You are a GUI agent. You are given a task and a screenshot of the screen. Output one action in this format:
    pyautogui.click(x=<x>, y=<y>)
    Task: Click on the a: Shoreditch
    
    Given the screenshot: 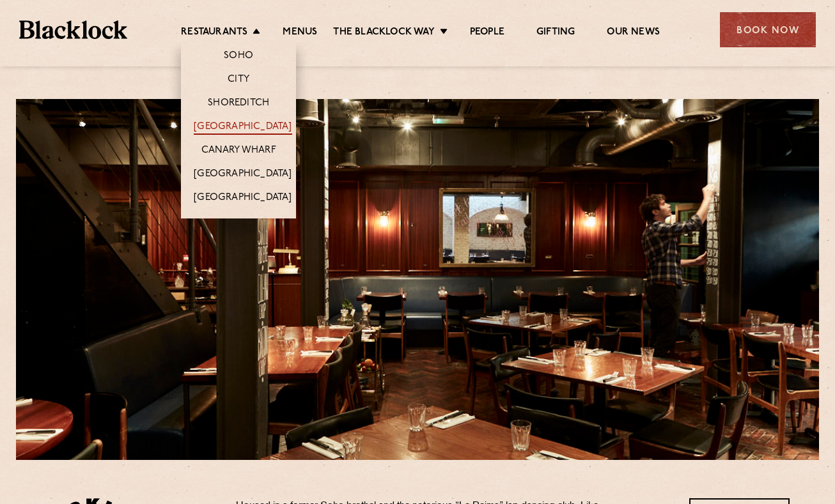 What is the action you would take?
    pyautogui.click(x=239, y=104)
    